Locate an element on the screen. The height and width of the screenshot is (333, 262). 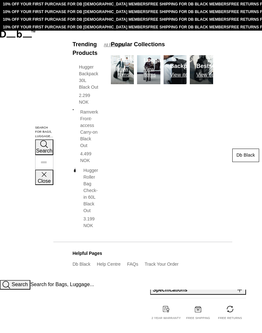
a: Help Centre is located at coordinates (109, 264).